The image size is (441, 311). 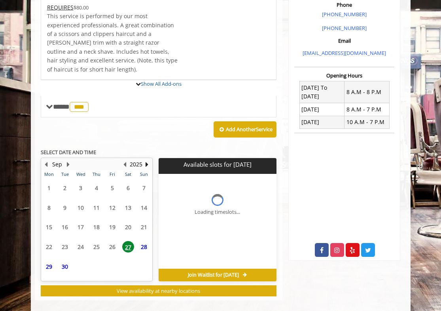 I want to click on a: Show All Add-ons, so click(x=161, y=84).